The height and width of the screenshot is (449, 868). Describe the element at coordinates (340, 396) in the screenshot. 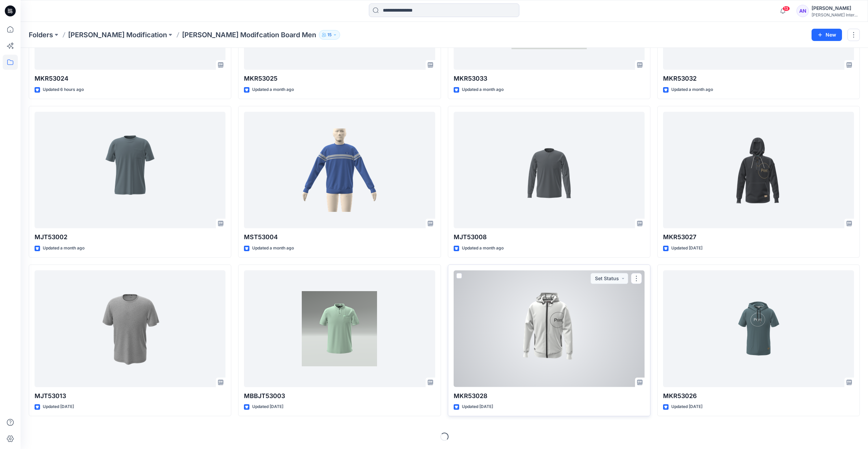

I see `p: MBBJT53003` at that location.